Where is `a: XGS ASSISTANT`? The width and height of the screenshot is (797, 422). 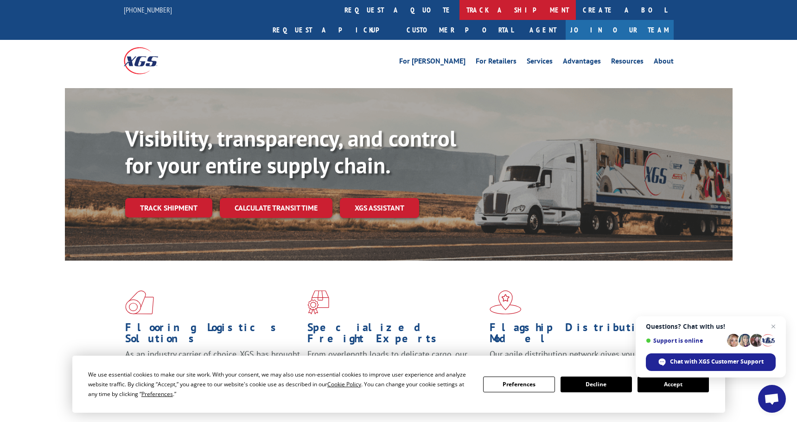 a: XGS ASSISTANT is located at coordinates (379, 208).